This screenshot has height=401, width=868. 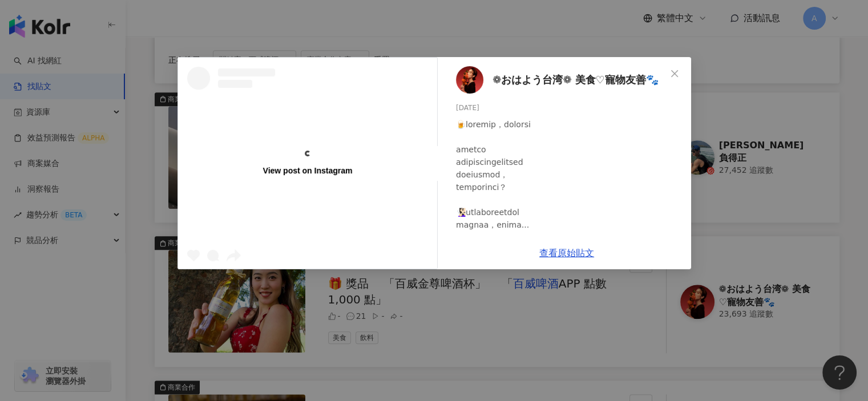 What do you see at coordinates (308, 163) in the screenshot?
I see `a: View post on Instagram` at bounding box center [308, 163].